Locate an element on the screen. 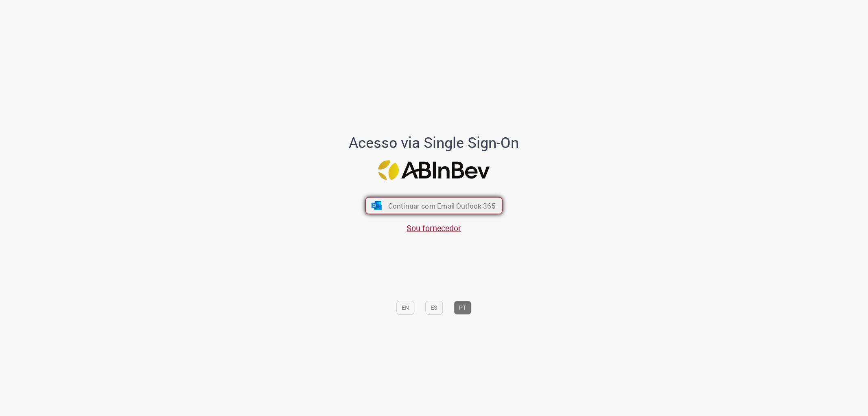 The height and width of the screenshot is (416, 868). span: Sou fornecedor is located at coordinates (434, 228).